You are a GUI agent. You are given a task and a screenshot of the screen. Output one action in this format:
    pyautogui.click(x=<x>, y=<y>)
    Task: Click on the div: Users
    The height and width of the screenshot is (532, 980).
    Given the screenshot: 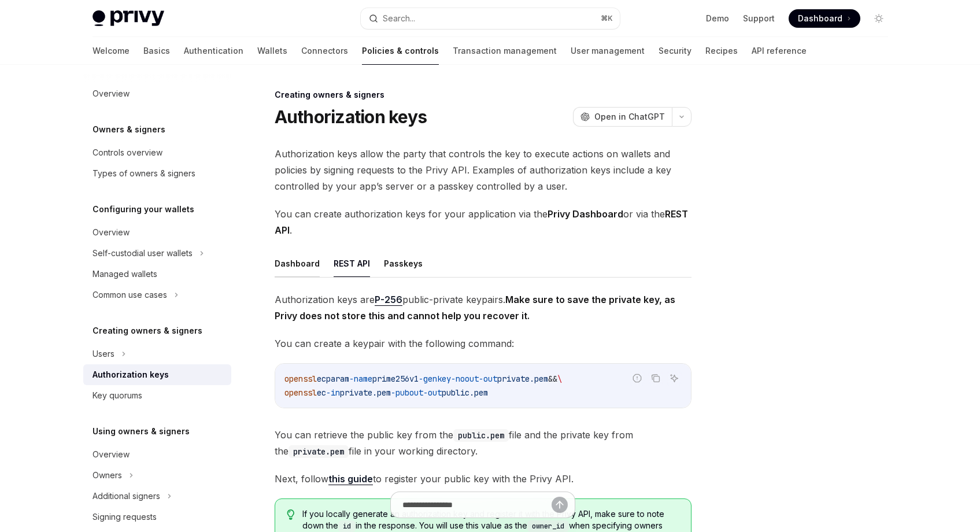 What is the action you would take?
    pyautogui.click(x=104, y=354)
    